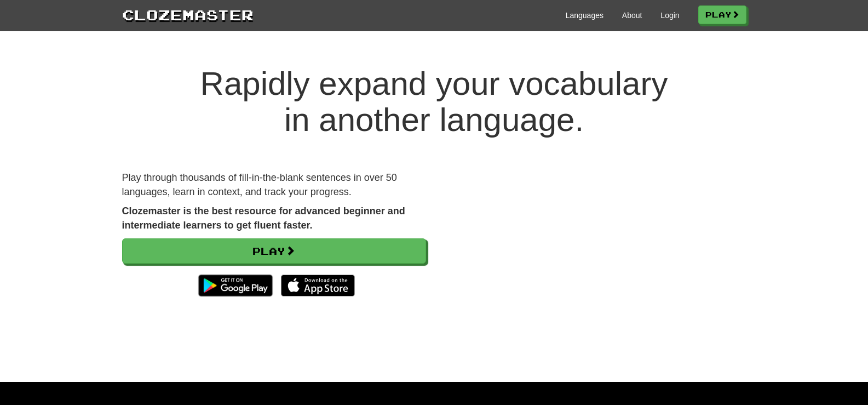  Describe the element at coordinates (235, 285) in the screenshot. I see `img: Get it on Google Play` at that location.